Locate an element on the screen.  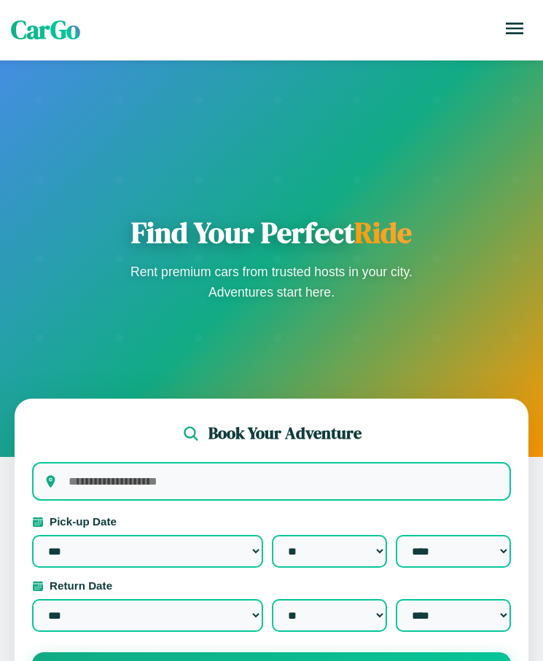
p: Rent premium cars from trusted hosts in your city. Adventures start here. is located at coordinates (272, 282).